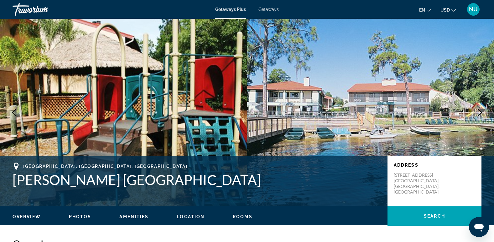 This screenshot has width=494, height=242. Describe the element at coordinates (14, 113) in the screenshot. I see `button: Previous image` at that location.